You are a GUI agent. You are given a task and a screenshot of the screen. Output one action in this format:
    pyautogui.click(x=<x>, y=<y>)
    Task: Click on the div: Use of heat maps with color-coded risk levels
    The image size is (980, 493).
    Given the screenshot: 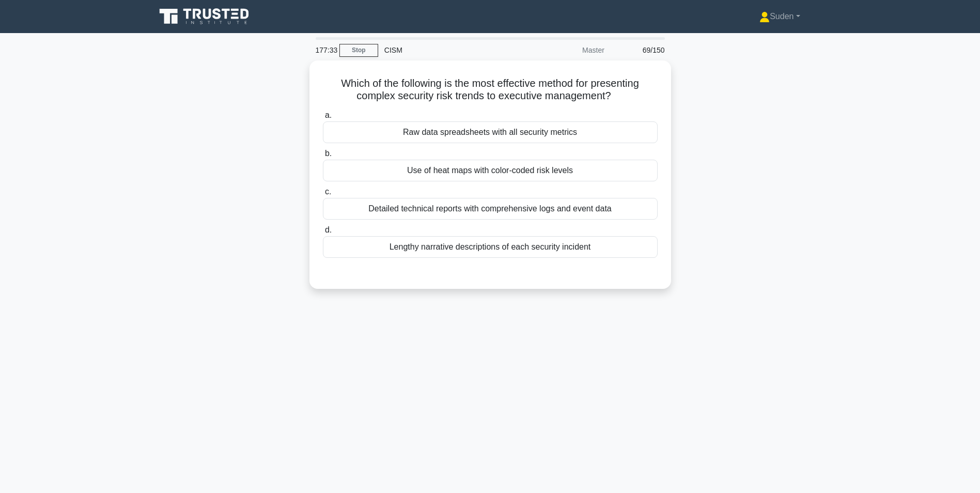 What is the action you would take?
    pyautogui.click(x=490, y=170)
    